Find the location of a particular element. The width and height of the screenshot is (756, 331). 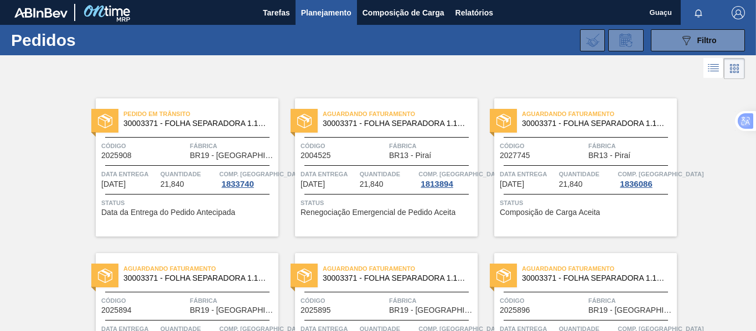

span: Renegociação Emergencial de Pedido Aceita is located at coordinates (378, 212).